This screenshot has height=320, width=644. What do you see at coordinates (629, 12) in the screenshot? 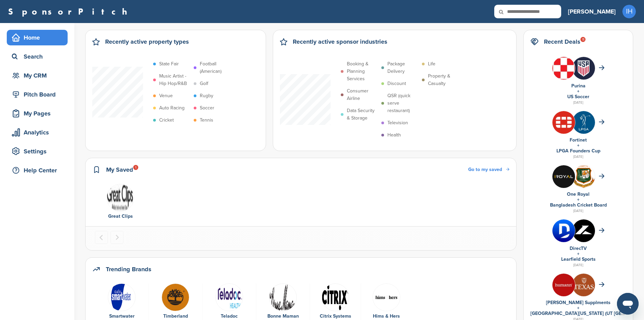
I see `span: IH` at bounding box center [629, 12].